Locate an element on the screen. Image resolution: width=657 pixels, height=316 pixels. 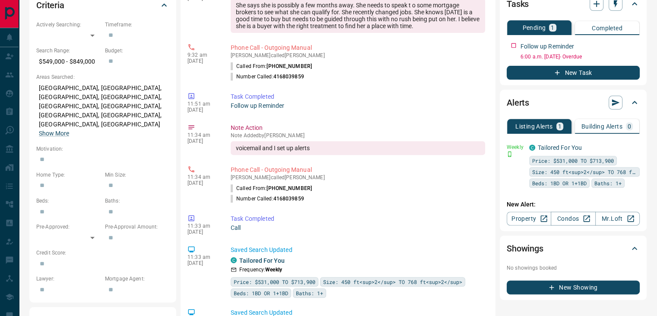
p: Weekly is located at coordinates (516, 147).